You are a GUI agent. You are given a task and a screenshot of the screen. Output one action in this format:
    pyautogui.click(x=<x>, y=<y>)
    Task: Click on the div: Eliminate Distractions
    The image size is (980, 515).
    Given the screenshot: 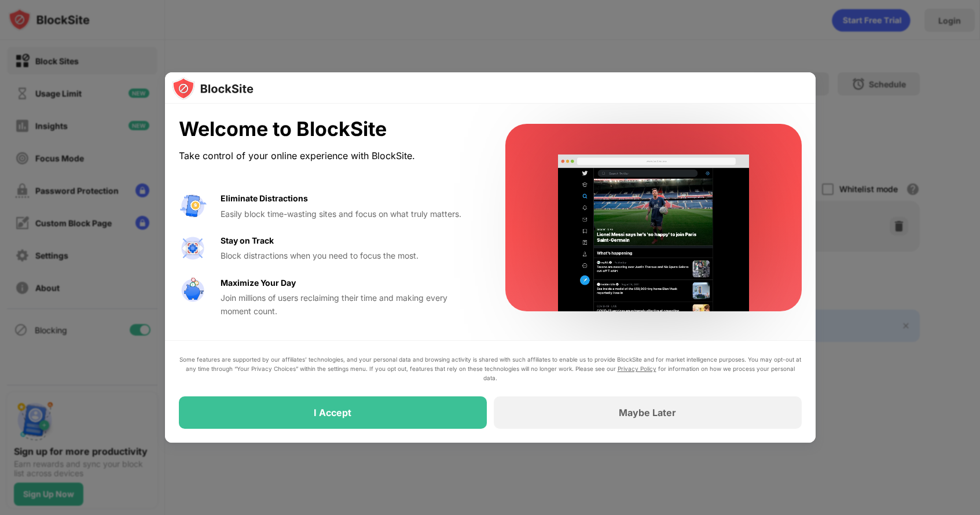 What is the action you would take?
    pyautogui.click(x=264, y=198)
    